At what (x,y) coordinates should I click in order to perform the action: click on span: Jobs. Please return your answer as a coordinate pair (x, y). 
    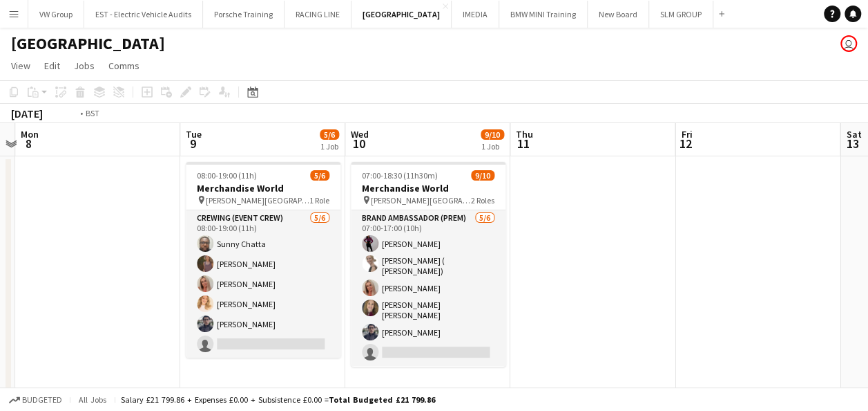
    Looking at the image, I should click on (84, 66).